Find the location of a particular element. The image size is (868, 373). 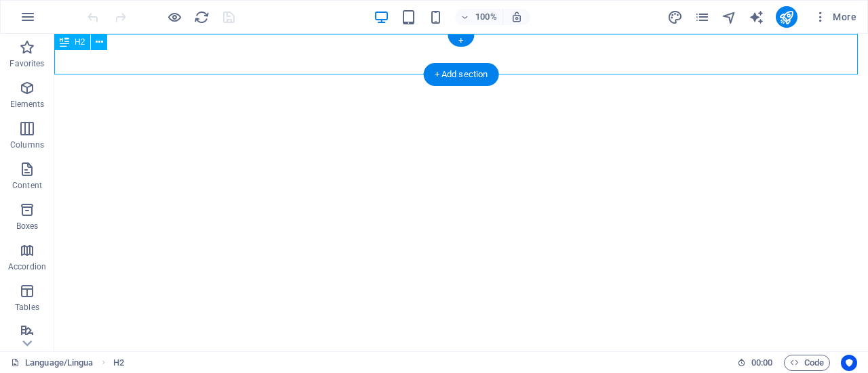

i: Design (Ctrl+Alt+Y) is located at coordinates (674, 17).